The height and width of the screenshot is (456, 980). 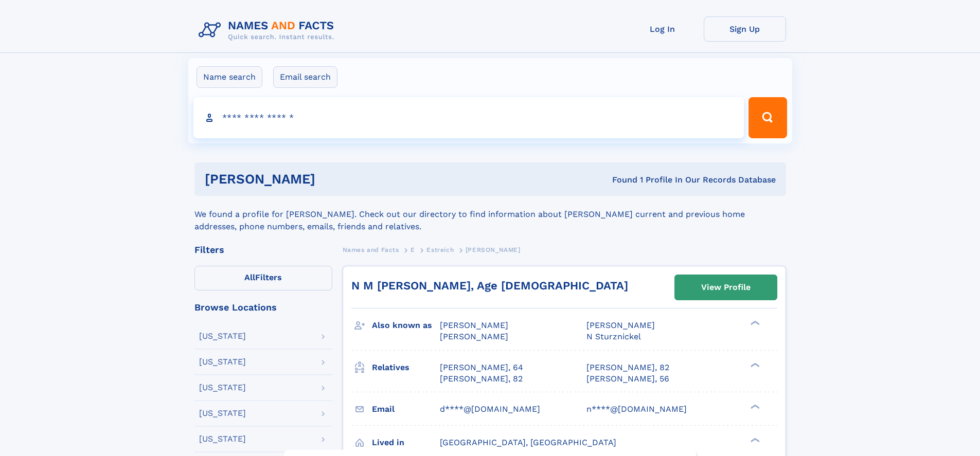 What do you see at coordinates (229, 77) in the screenshot?
I see `label: Name search` at bounding box center [229, 77].